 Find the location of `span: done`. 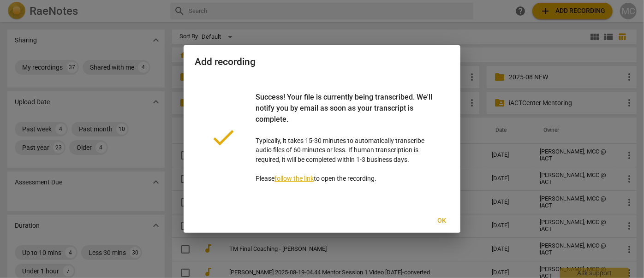

span: done is located at coordinates (223, 137).